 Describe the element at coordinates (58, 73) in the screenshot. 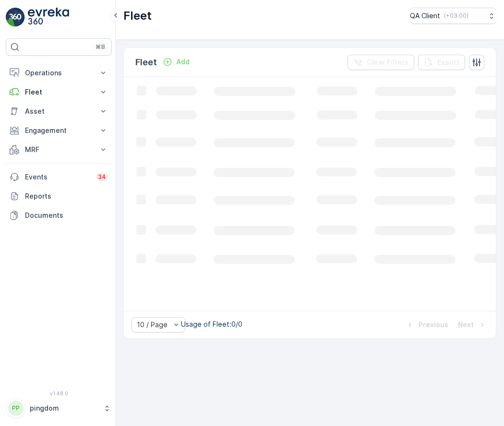

I see `p: Operations` at that location.